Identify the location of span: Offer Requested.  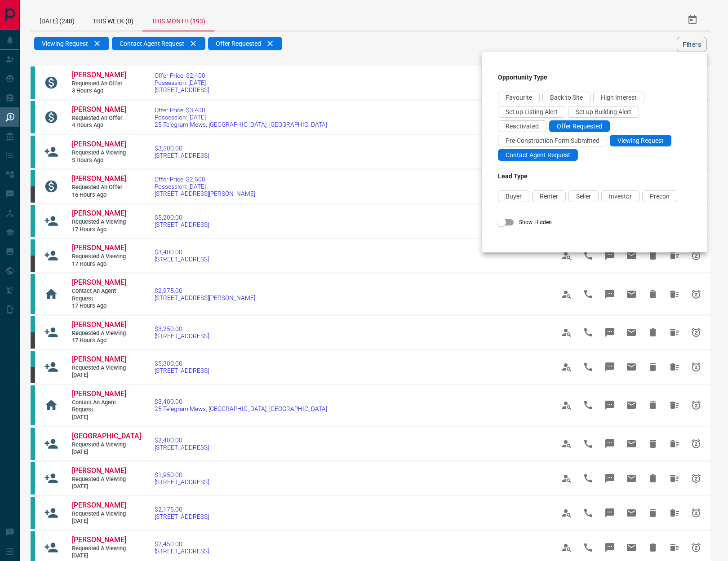
(579, 126).